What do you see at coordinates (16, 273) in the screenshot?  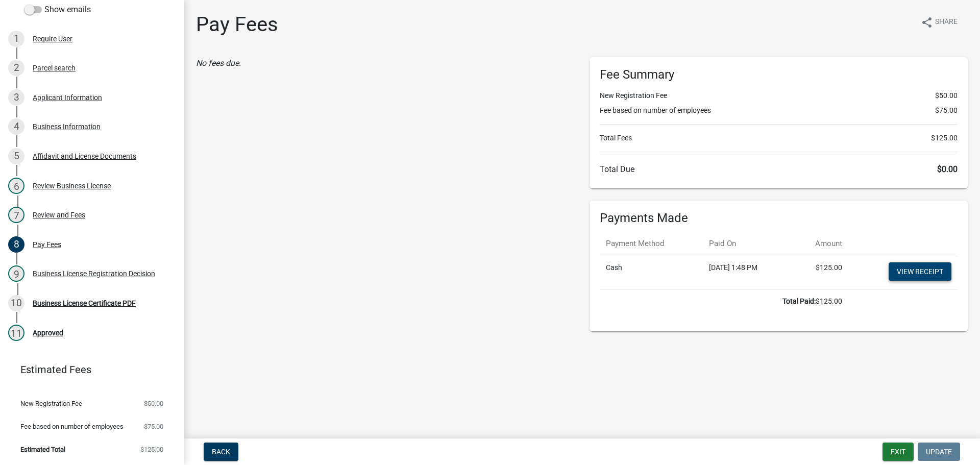 I see `div: 9` at bounding box center [16, 273].